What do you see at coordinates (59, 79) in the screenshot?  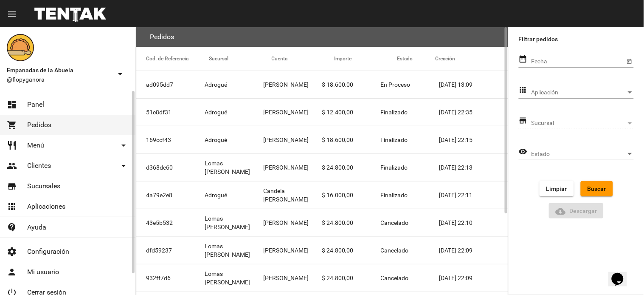 I see `span: @flopyganora` at bounding box center [59, 79].